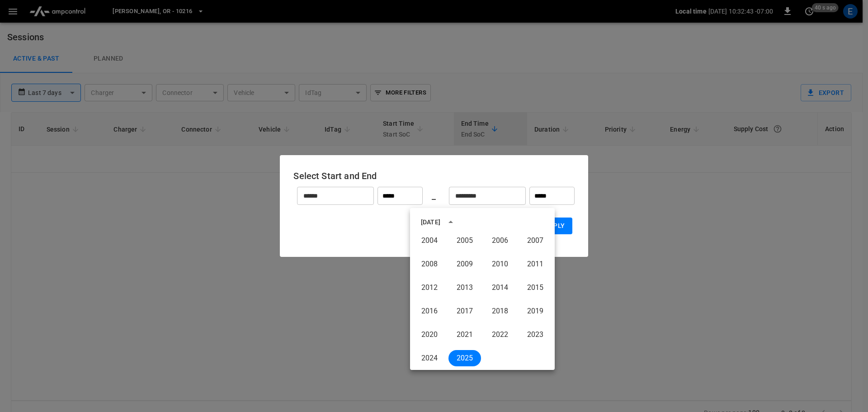 The width and height of the screenshot is (868, 412). Describe the element at coordinates (535, 335) in the screenshot. I see `button: 2023` at that location.